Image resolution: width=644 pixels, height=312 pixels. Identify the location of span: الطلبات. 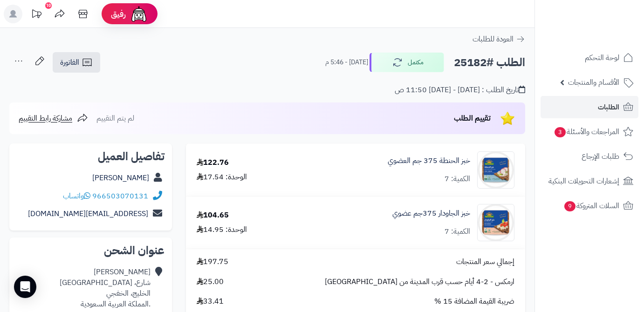
(609, 107).